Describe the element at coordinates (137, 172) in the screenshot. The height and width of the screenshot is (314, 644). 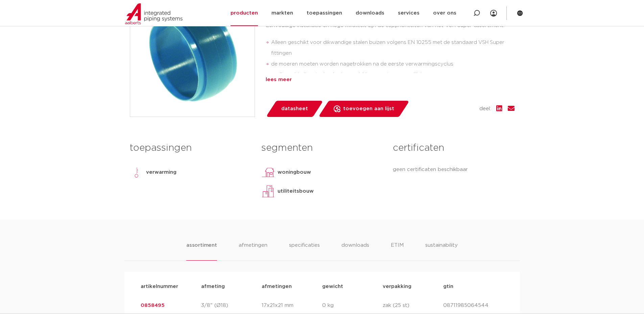
I see `img: verwarming` at that location.